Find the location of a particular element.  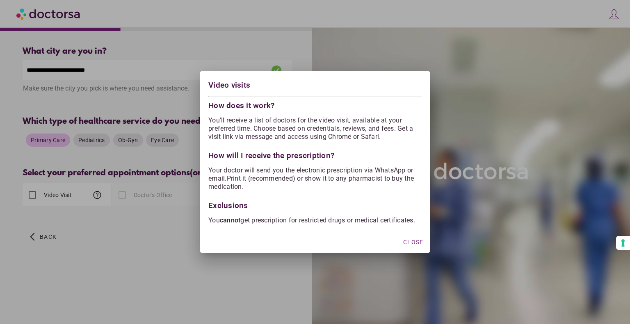

div: Video visits is located at coordinates (315, 86).